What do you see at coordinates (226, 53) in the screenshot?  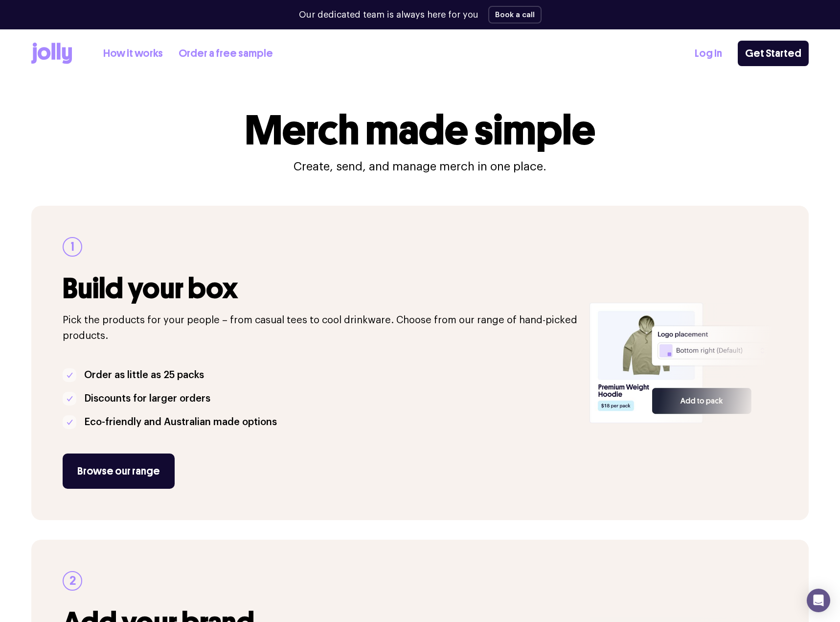 I see `a: Order a free sample` at bounding box center [226, 53].